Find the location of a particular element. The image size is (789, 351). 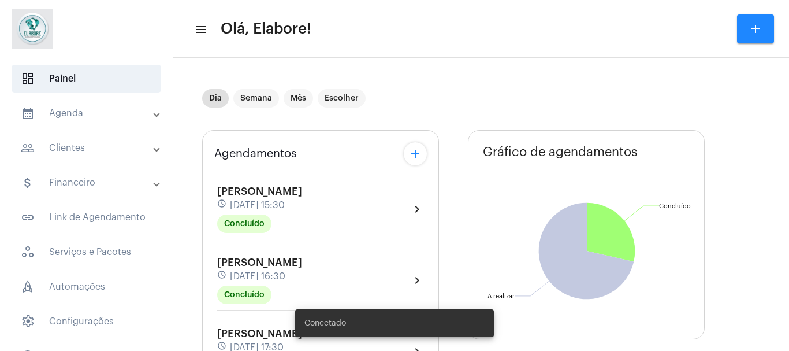

img: 4c6856f8-84c7-1050-da6c-cc5081a5dbaf.jpg is located at coordinates (32, 29).